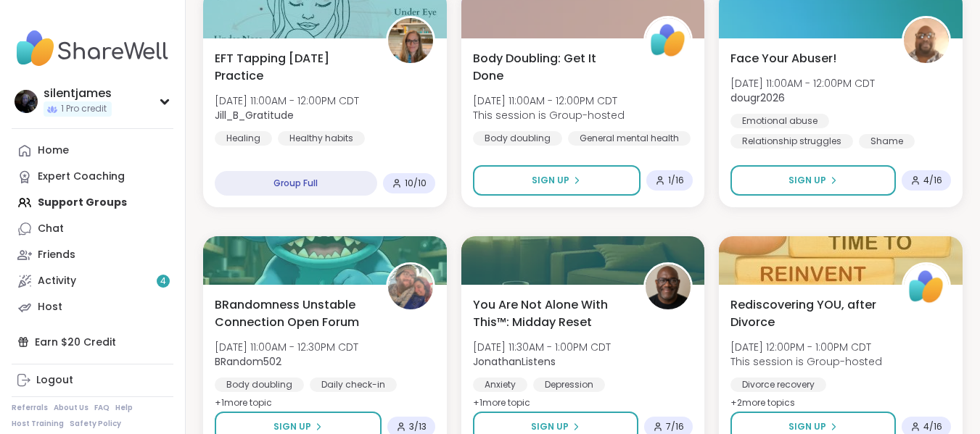 This screenshot has width=980, height=434. What do you see at coordinates (92, 177) in the screenshot?
I see `a: Expert Coaching` at bounding box center [92, 177].